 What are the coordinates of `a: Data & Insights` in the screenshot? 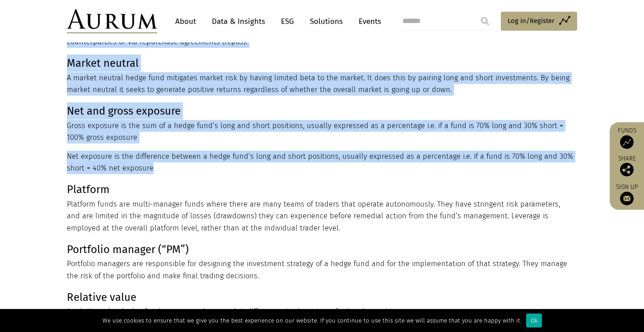 It's located at (238, 21).